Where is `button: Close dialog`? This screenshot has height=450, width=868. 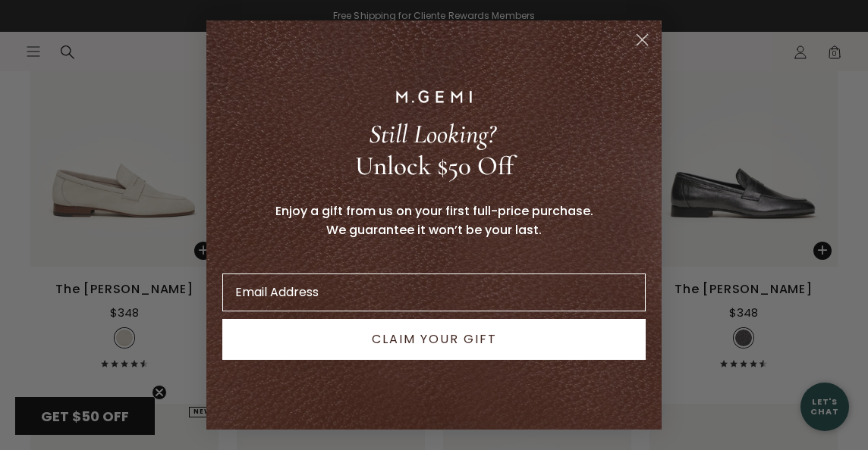 button: Close dialog is located at coordinates (642, 39).